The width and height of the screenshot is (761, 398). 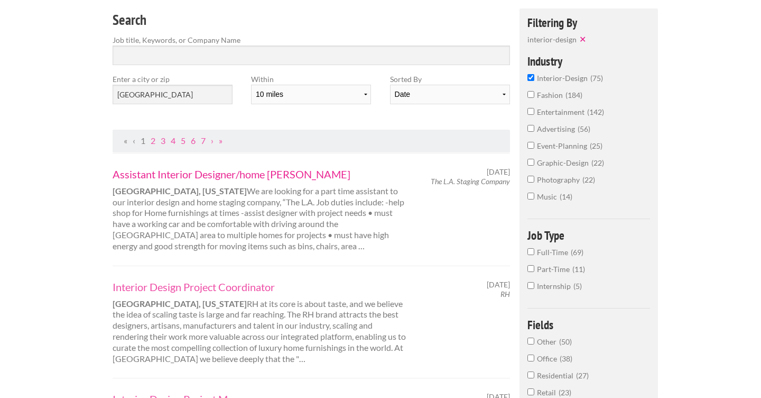 What do you see at coordinates (203, 140) in the screenshot?
I see `a: Page 7` at bounding box center [203, 140].